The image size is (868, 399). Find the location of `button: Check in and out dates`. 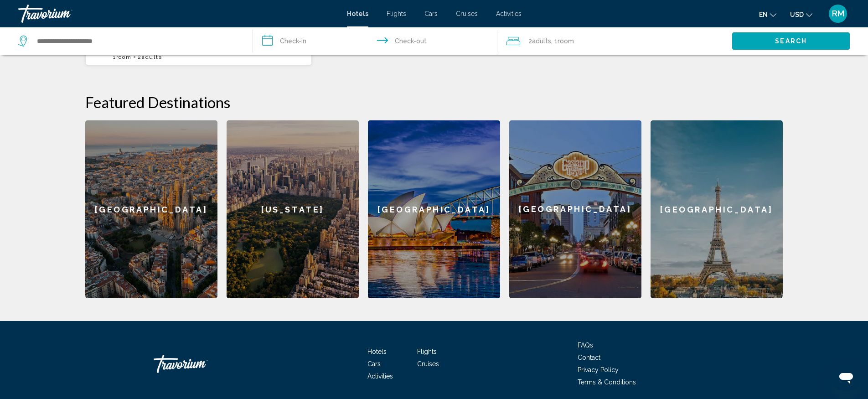

button: Check in and out dates is located at coordinates (375, 41).